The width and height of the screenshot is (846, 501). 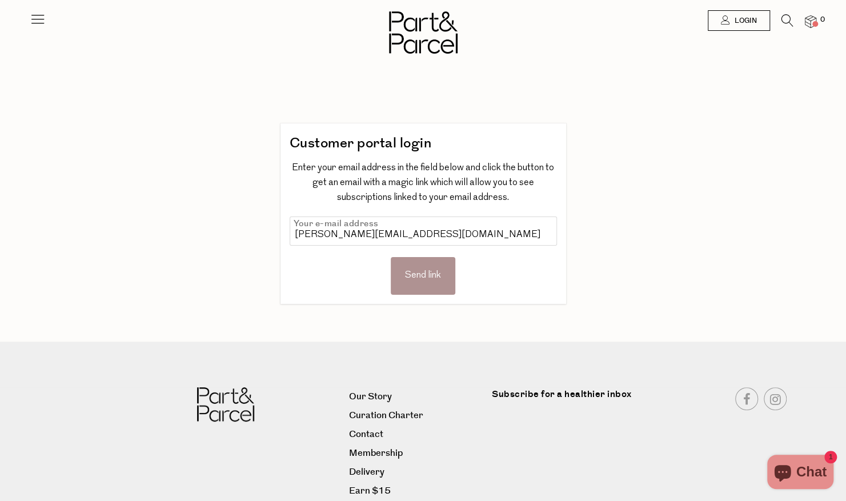 What do you see at coordinates (416, 397) in the screenshot?
I see `a: Our Story` at bounding box center [416, 397].